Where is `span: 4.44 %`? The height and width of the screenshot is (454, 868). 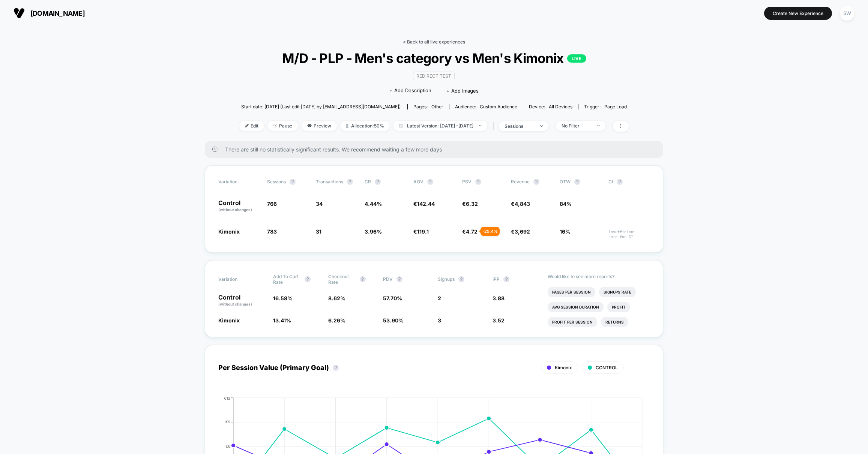
span: 4.44 % is located at coordinates (373, 204).